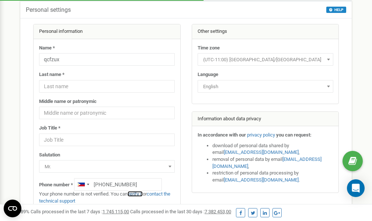  What do you see at coordinates (266, 119) in the screenshot?
I see `div: Information about data privacy` at bounding box center [266, 119].